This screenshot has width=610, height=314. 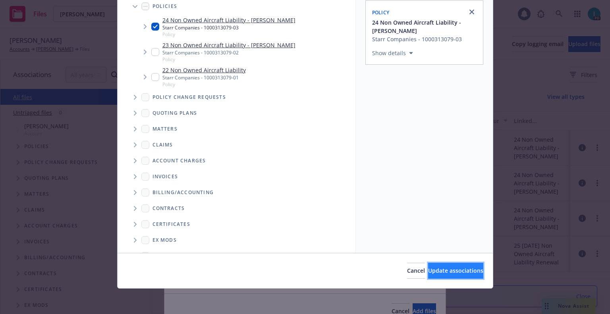 I want to click on span: Invoices, so click(x=165, y=177).